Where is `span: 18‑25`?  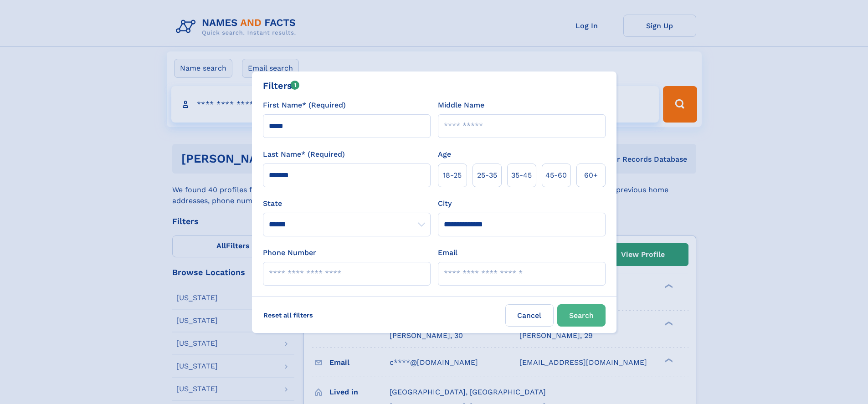 span: 18‑25 is located at coordinates (452, 175).